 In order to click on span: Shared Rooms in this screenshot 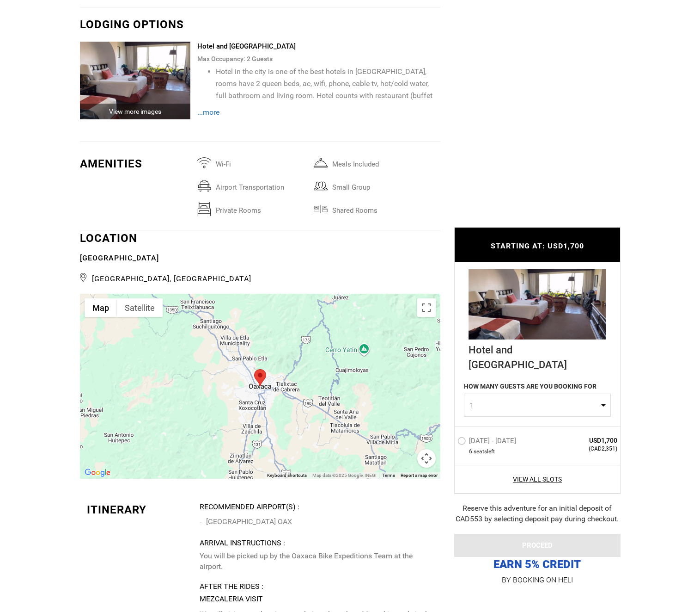, I will do `click(379, 208)`.